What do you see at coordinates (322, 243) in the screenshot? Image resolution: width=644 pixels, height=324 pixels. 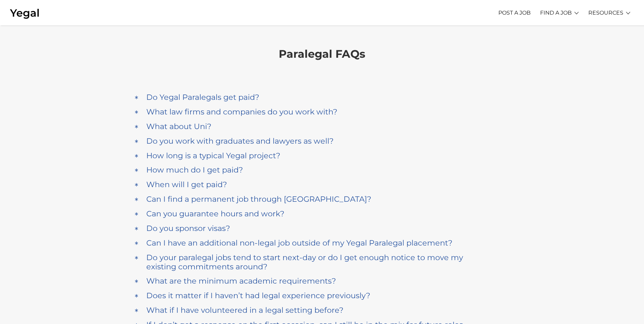 I see `a: Can I have an additional non-legal job outside of my Yegal Paralegal placement?` at bounding box center [322, 243].